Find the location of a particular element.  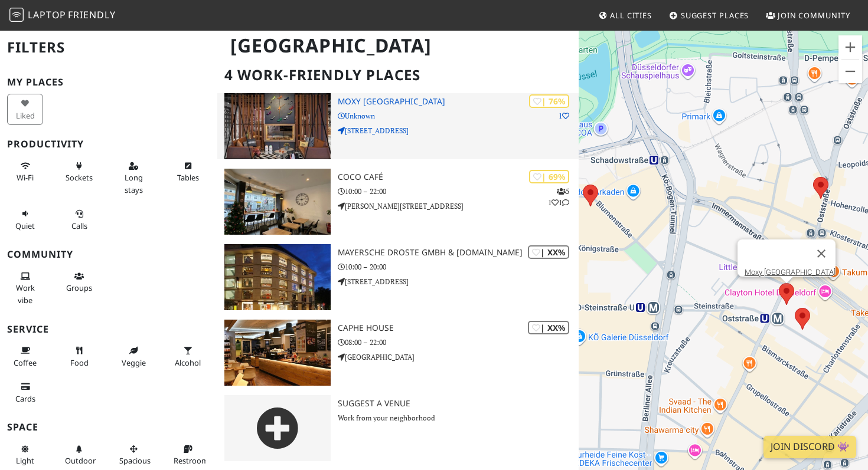

span: Natural light is located at coordinates (25, 461).